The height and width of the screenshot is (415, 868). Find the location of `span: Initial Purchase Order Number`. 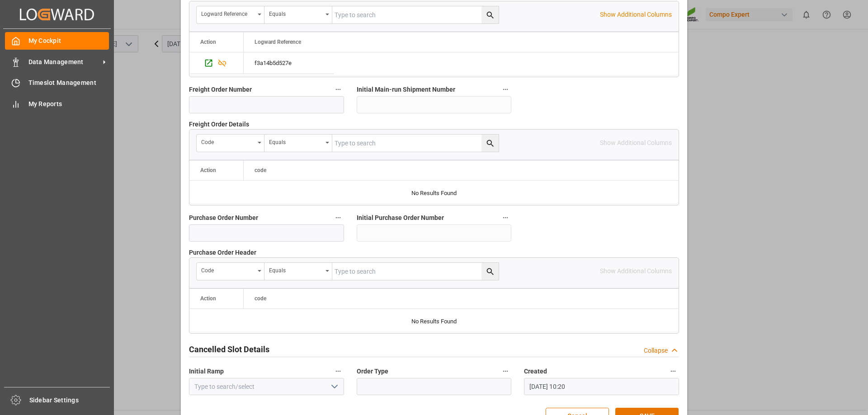

span: Initial Purchase Order Number is located at coordinates (400, 218).